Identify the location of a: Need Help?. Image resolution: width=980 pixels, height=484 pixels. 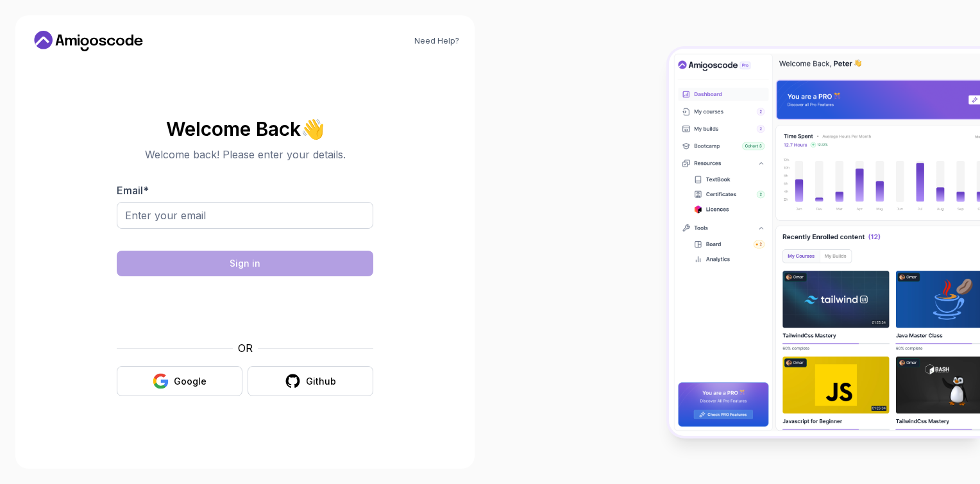
(436, 41).